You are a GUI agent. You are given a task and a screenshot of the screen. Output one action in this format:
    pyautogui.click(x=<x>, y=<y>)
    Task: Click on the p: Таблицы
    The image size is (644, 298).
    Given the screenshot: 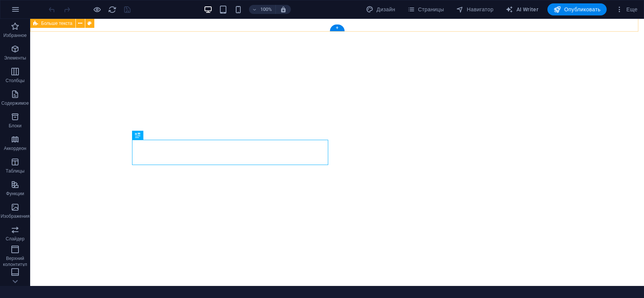 What is the action you would take?
    pyautogui.click(x=15, y=171)
    